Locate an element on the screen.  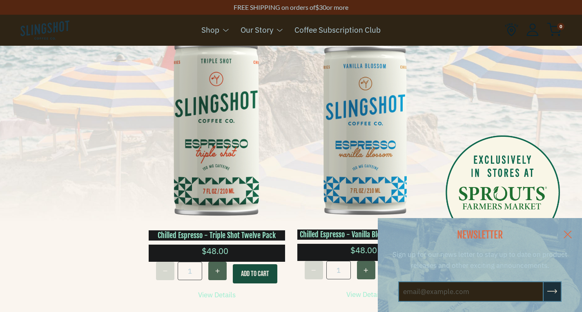
a: Coffee Subscription Club is located at coordinates (337, 30).